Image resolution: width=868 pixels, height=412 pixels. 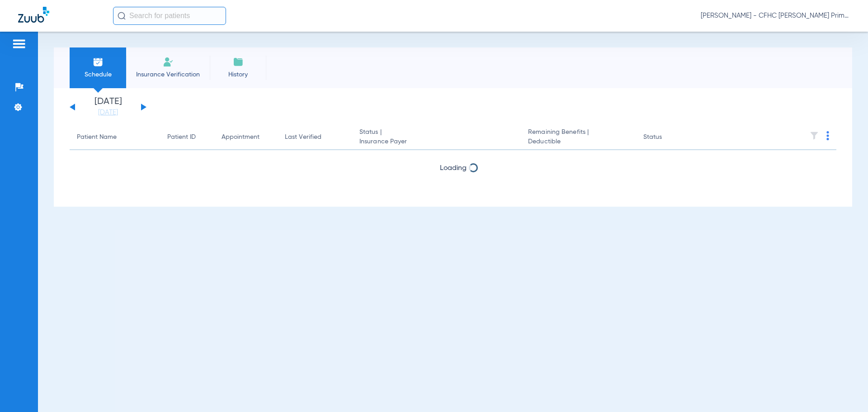 What do you see at coordinates (122, 16) in the screenshot?
I see `img: Search Icon` at bounding box center [122, 16].